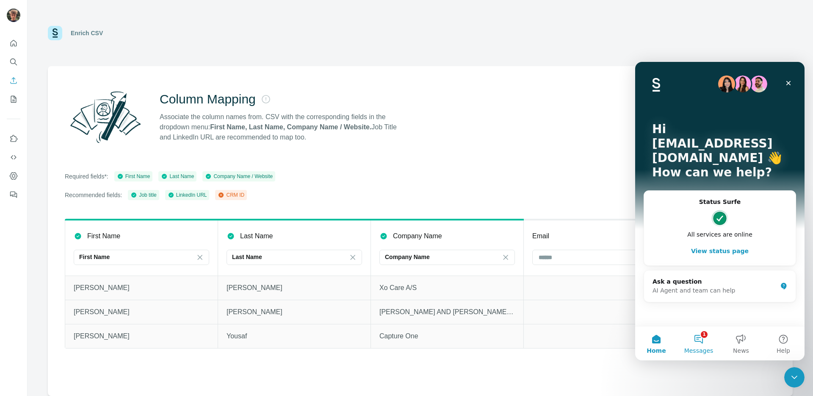  Describe the element at coordinates (21, 23) in the screenshot. I see `img: logo` at that location.